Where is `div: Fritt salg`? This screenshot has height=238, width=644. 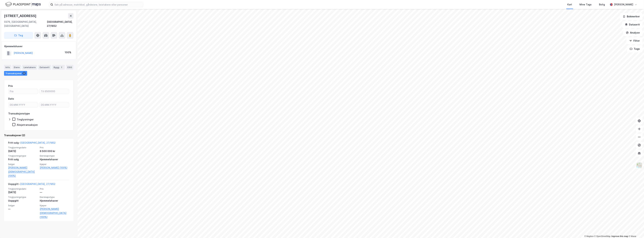
div: Fritt salg is located at coordinates (23, 160).